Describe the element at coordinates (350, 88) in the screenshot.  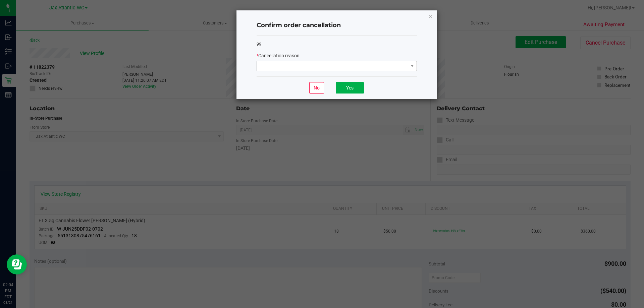
I see `button: Yes` at that location.